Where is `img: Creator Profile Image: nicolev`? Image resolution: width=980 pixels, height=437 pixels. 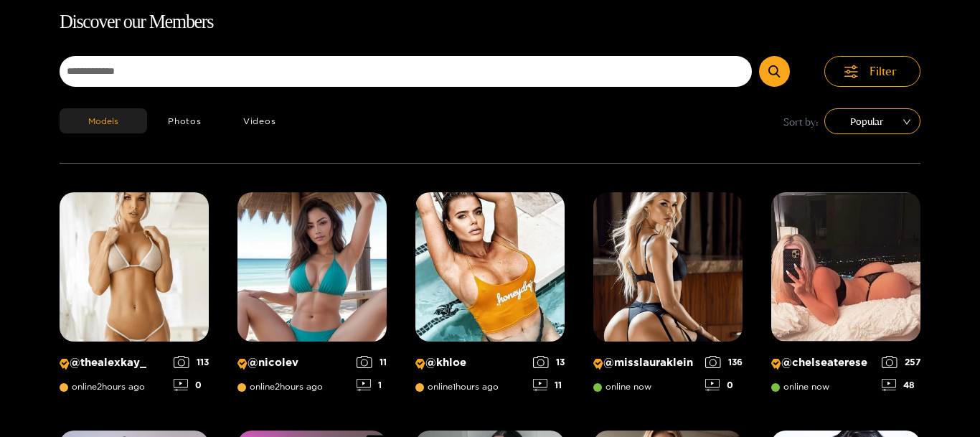
img: Creator Profile Image: nicolev is located at coordinates (312, 267).